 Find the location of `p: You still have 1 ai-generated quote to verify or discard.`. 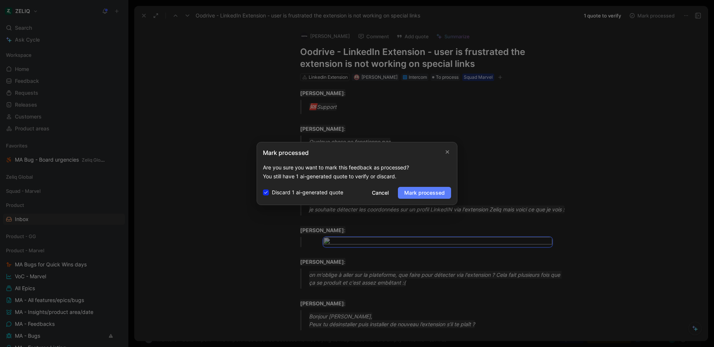

p: You still have 1 ai-generated quote to verify or discard. is located at coordinates (357, 177).